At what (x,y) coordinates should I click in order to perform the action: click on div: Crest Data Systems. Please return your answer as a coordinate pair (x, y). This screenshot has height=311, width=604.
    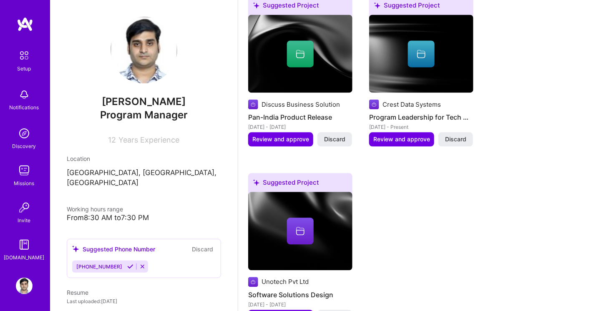
    Looking at the image, I should click on (412, 104).